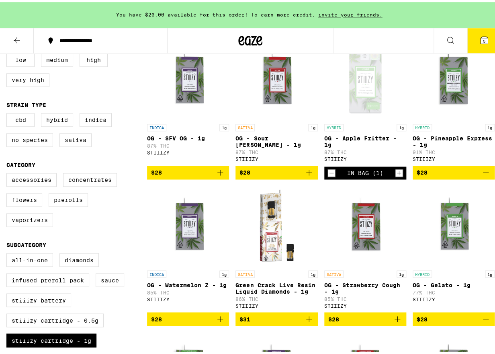 The width and height of the screenshot is (495, 354). Describe the element at coordinates (30, 258) in the screenshot. I see `label: All-In-One` at that location.